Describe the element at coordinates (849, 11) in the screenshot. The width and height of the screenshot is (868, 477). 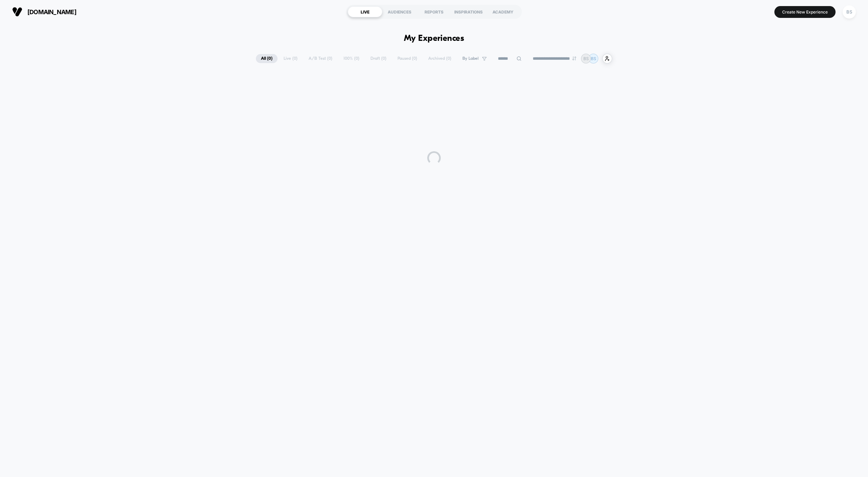
I see `div: BS` at that location.